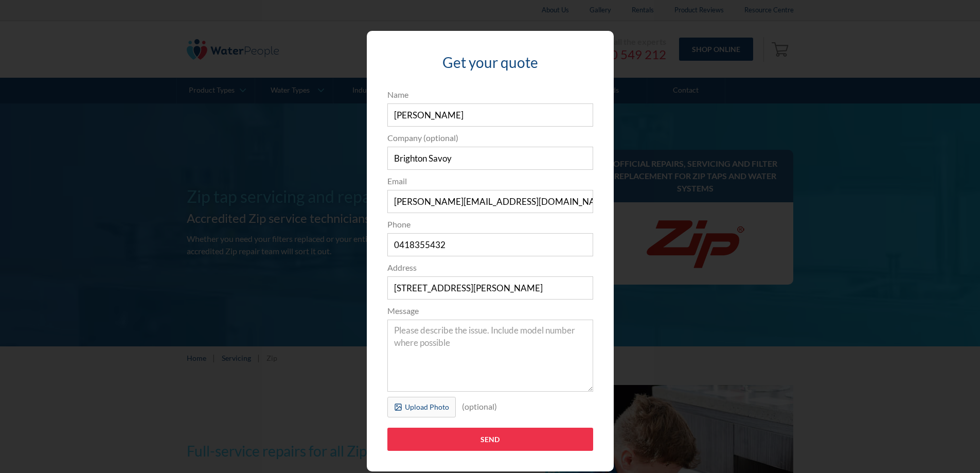  What do you see at coordinates (490, 267) in the screenshot?
I see `label: Address` at bounding box center [490, 267].